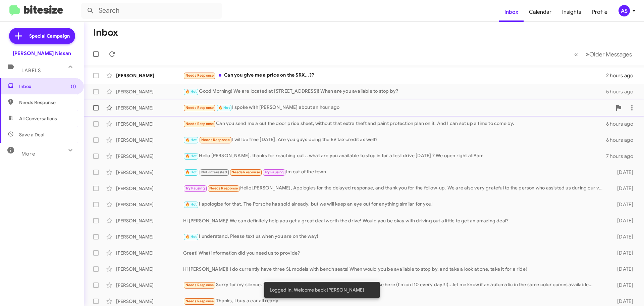 This screenshot has width=644, height=306. What do you see at coordinates (622, 156) in the screenshot?
I see `div: 7 hours ago` at bounding box center [622, 156].